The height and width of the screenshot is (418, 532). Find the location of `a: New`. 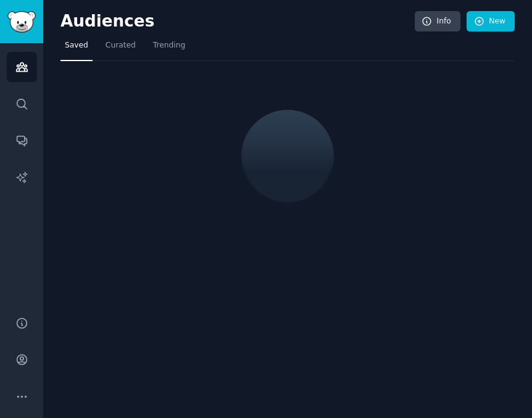

a: New is located at coordinates (491, 22).